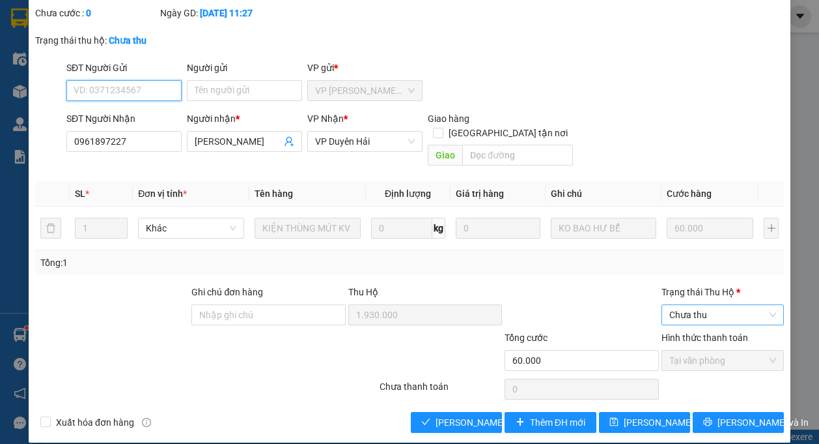 This screenshot has width=819, height=444. Describe the element at coordinates (124, 119) in the screenshot. I see `div: SĐT Người Nhận` at that location.